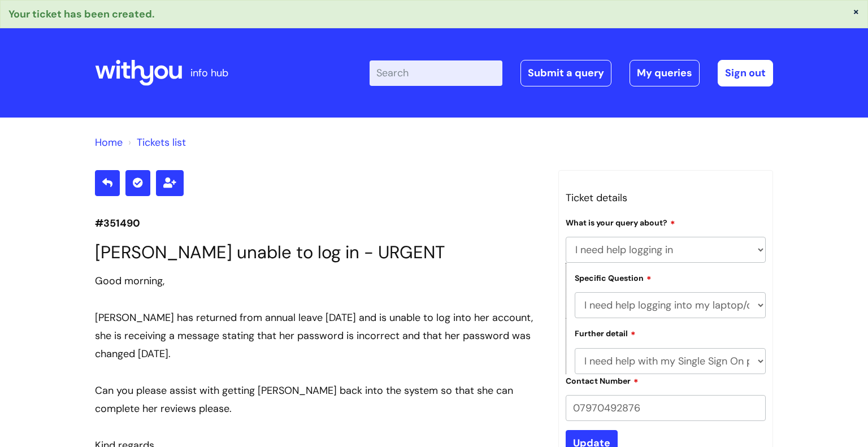 This screenshot has height=447, width=868. I want to click on li: Tickets list, so click(155, 142).